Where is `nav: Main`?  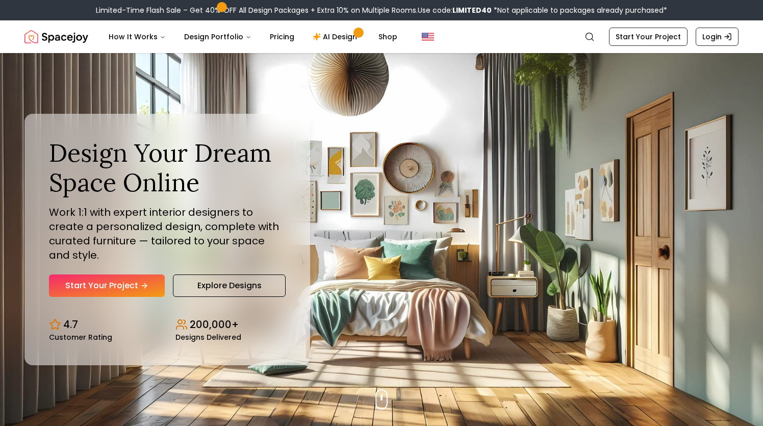 nav: Main is located at coordinates (253, 37).